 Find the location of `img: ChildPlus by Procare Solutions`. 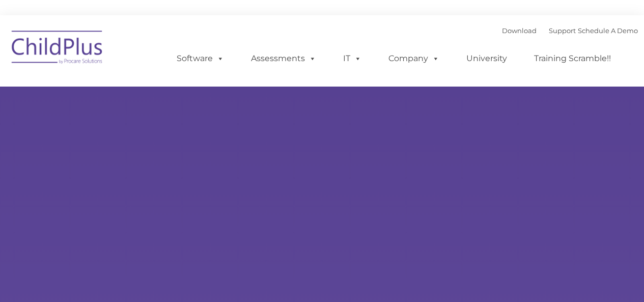

img: ChildPlus by Procare Solutions is located at coordinates (58, 49).